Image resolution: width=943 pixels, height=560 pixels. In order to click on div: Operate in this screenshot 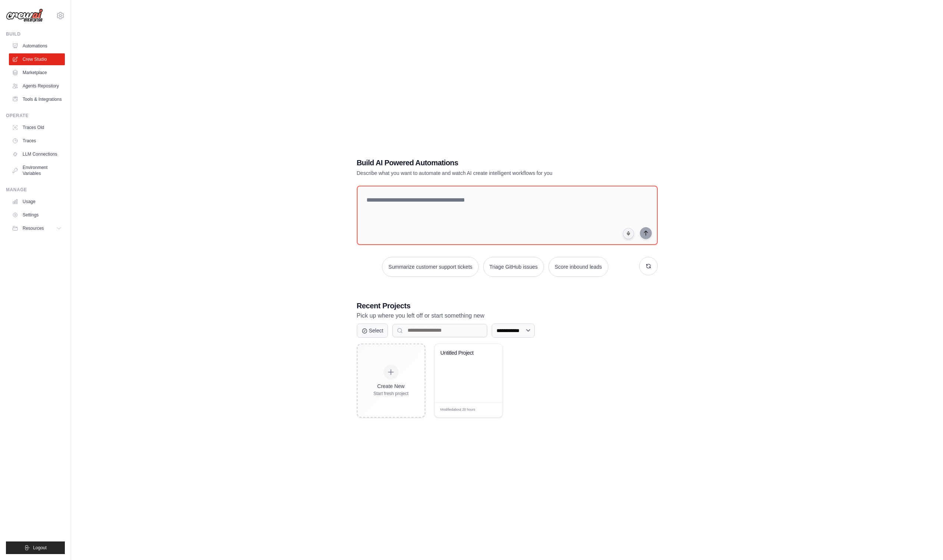, I will do `click(35, 115)`.